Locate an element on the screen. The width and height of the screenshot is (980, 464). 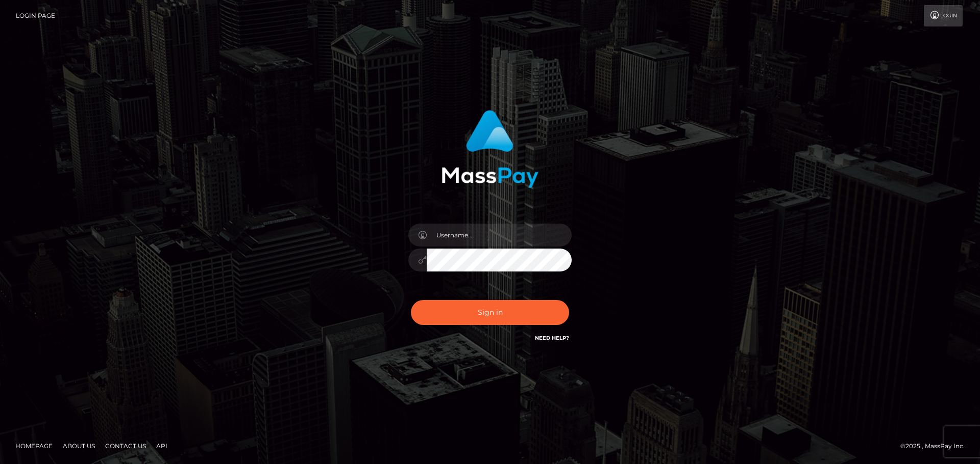
div: © 2025 , MassPay Inc. is located at coordinates (935, 447).